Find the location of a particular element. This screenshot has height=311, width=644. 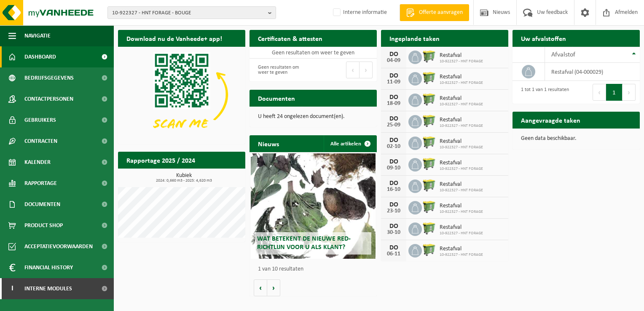

span: Contactpersonen is located at coordinates (49, 99).